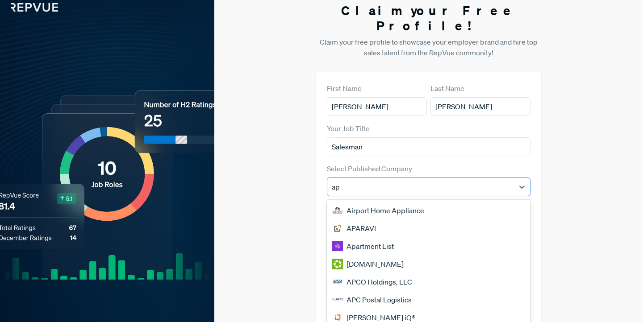 Image resolution: width=643 pixels, height=322 pixels. What do you see at coordinates (377, 107) in the screenshot?
I see `input: First Name` at bounding box center [377, 107].